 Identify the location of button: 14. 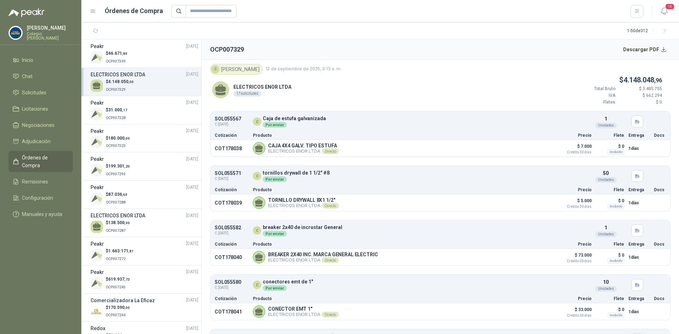
(664, 11).